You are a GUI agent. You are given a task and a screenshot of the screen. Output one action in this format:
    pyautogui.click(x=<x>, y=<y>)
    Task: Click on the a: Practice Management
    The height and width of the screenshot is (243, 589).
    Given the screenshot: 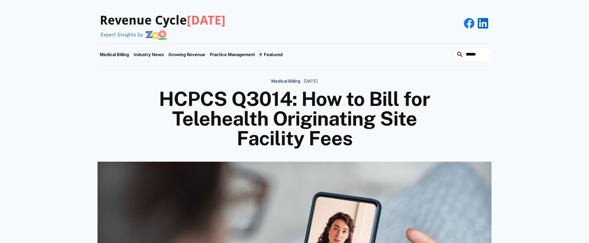 What is the action you would take?
    pyautogui.click(x=232, y=55)
    